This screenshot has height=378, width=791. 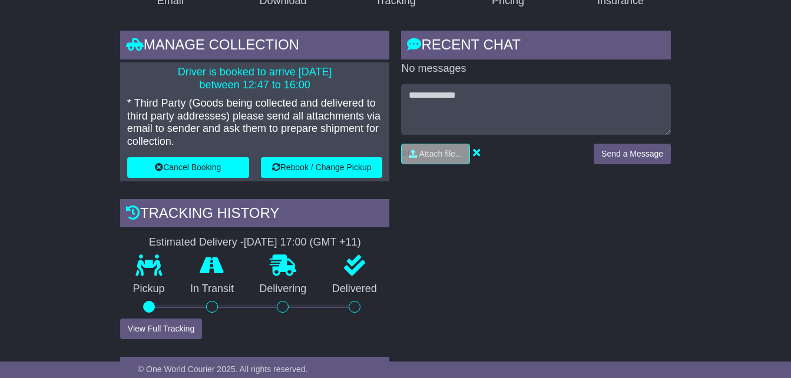 What do you see at coordinates (161, 329) in the screenshot?
I see `button: View Full Tracking` at bounding box center [161, 329].